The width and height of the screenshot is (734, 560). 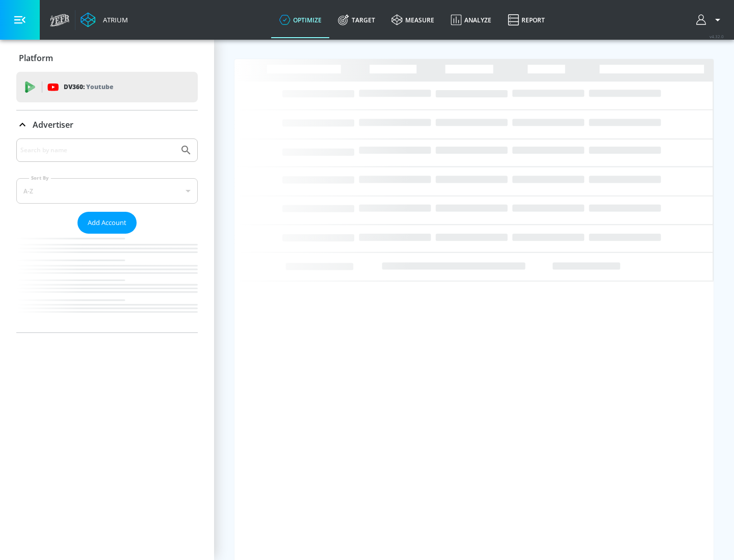 I want to click on div: Platform, so click(x=107, y=58).